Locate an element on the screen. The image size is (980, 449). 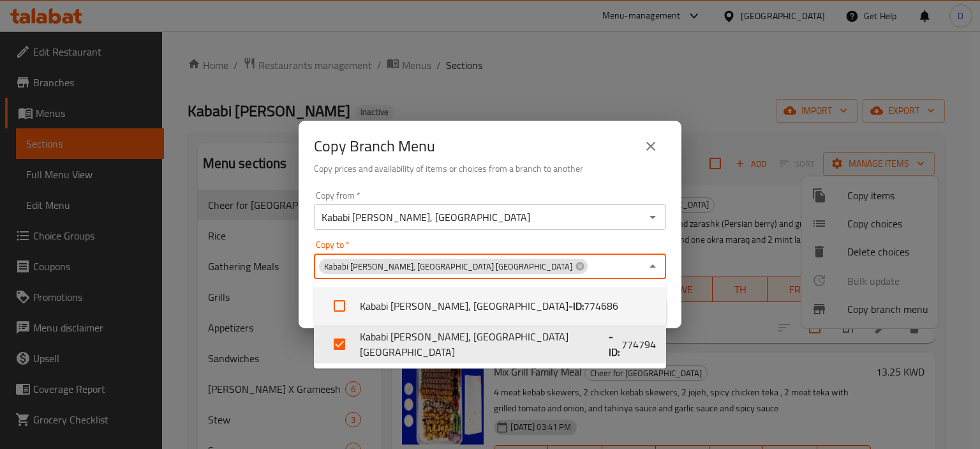
h6: Copy prices and availability of items or choices from a branch to another is located at coordinates (490, 168).